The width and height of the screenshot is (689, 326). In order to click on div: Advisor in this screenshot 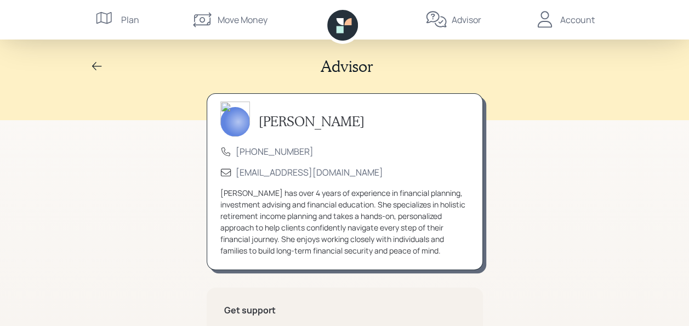, I will do `click(467, 20)`.